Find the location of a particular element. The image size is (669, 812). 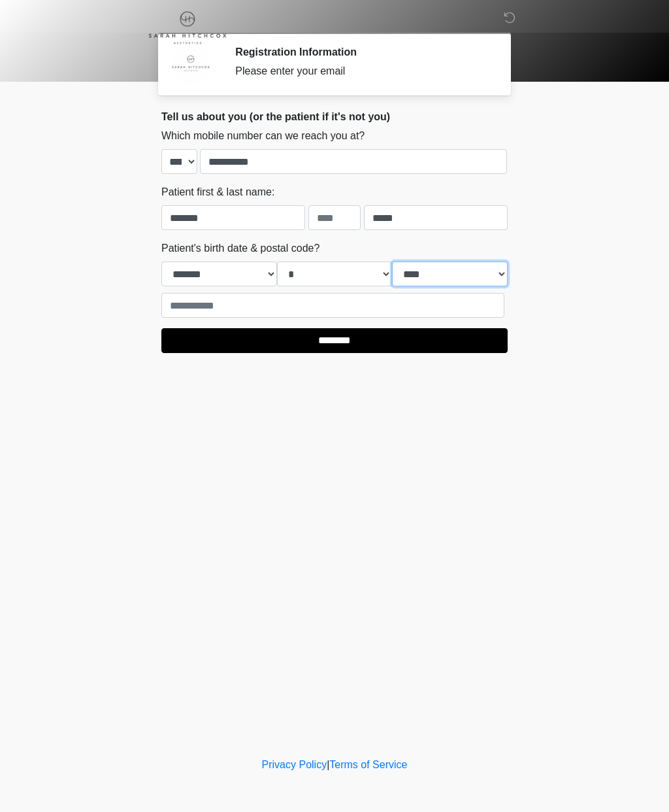

a: Terms of Service is located at coordinates (368, 763).